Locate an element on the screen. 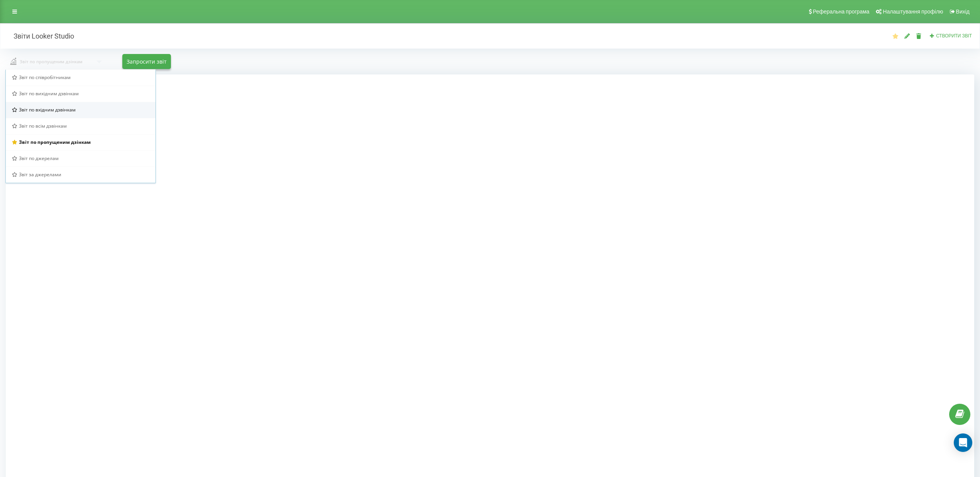 This screenshot has width=980, height=477. span: Вихід is located at coordinates (962, 11).